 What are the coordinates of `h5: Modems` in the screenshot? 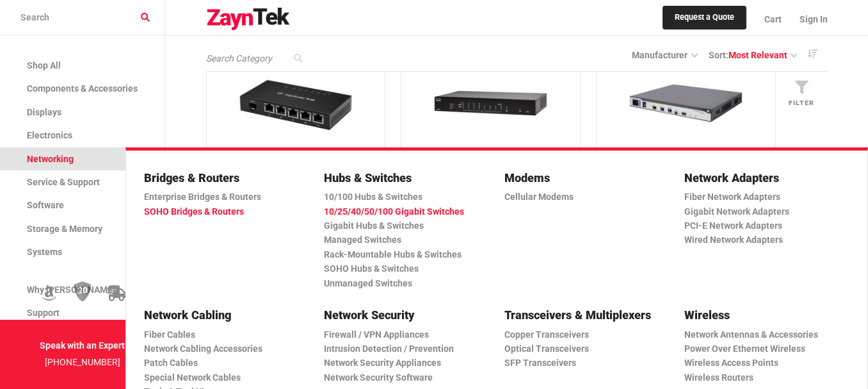 It's located at (581, 177).